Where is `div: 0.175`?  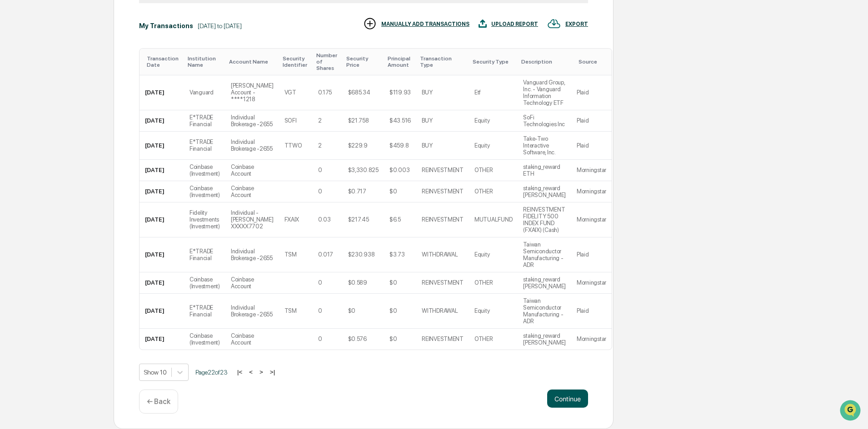 div: 0.175 is located at coordinates (325, 93).